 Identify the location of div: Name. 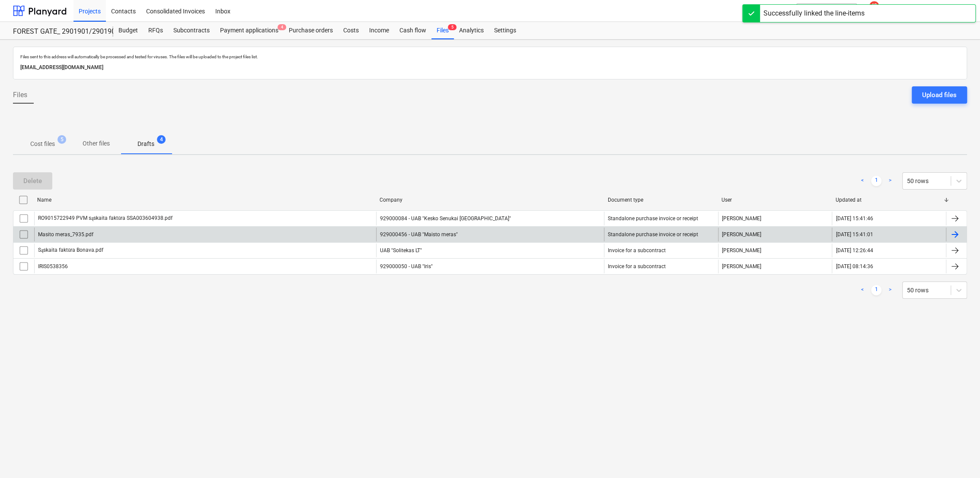
(205, 200).